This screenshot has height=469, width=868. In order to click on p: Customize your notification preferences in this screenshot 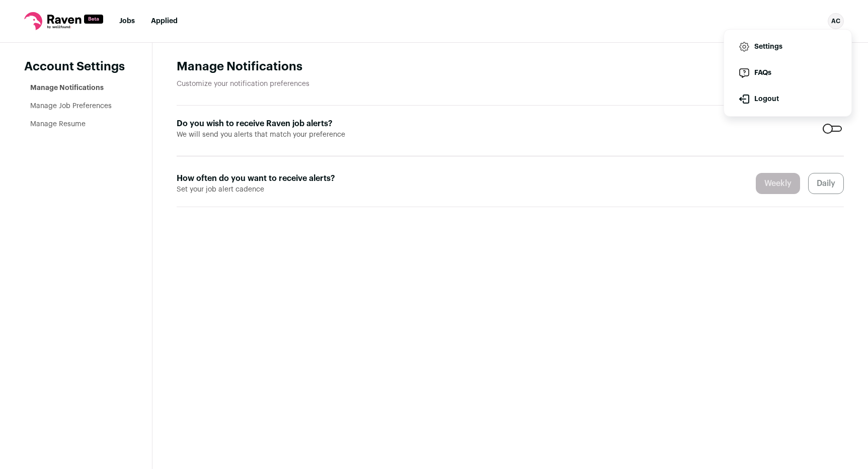, I will do `click(510, 84)`.